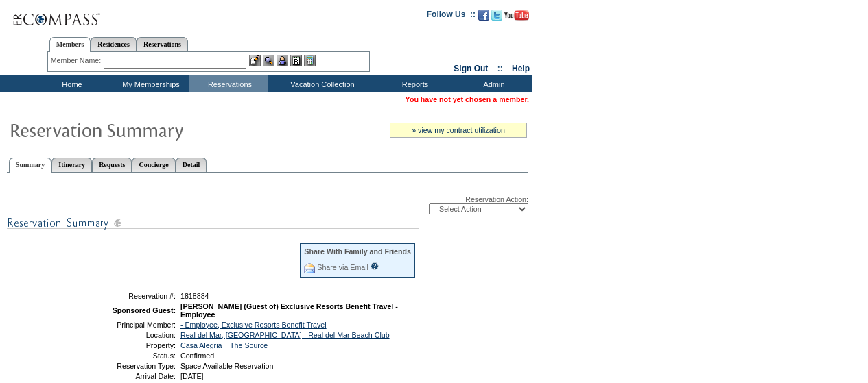 Image resolution: width=868 pixels, height=383 pixels. Describe the element at coordinates (213, 223) in the screenshot. I see `img: subTtlResSummary.gif` at that location.